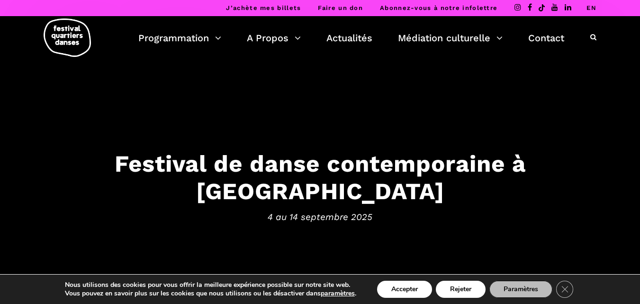 The width and height of the screenshot is (640, 304). What do you see at coordinates (263, 8) in the screenshot?
I see `a: J’achète mes billets` at bounding box center [263, 8].